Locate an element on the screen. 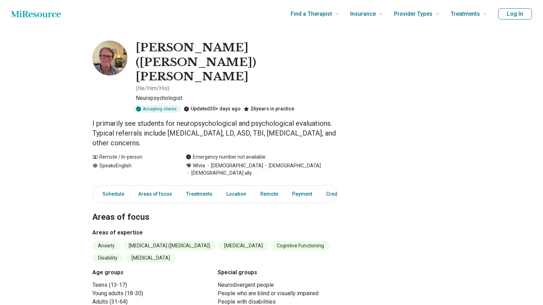 The image size is (543, 305). li: Young adults (18-30) is located at coordinates (152, 294).